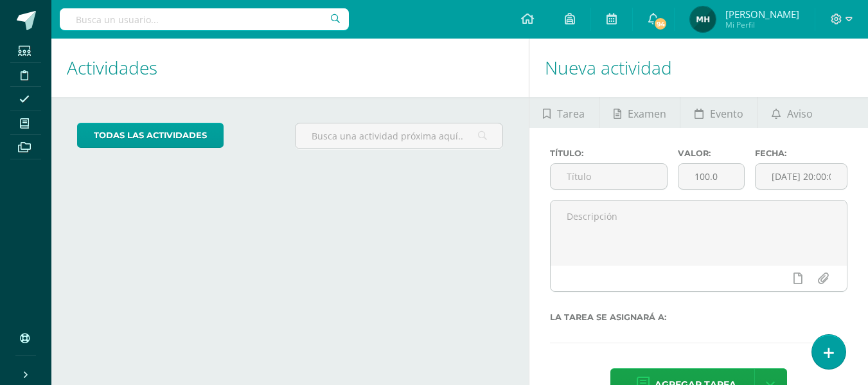  I want to click on input: Busca una actividad próxima aquí..., so click(398, 135).